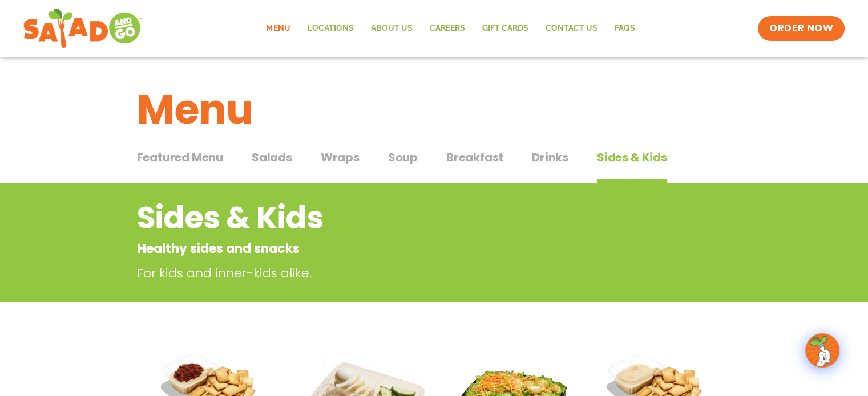 This screenshot has width=868, height=396. What do you see at coordinates (402, 157) in the screenshot?
I see `span: Soup` at bounding box center [402, 157].